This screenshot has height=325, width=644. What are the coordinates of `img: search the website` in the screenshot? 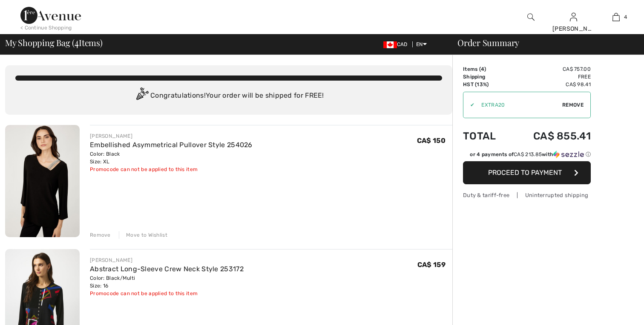 It's located at (531, 17).